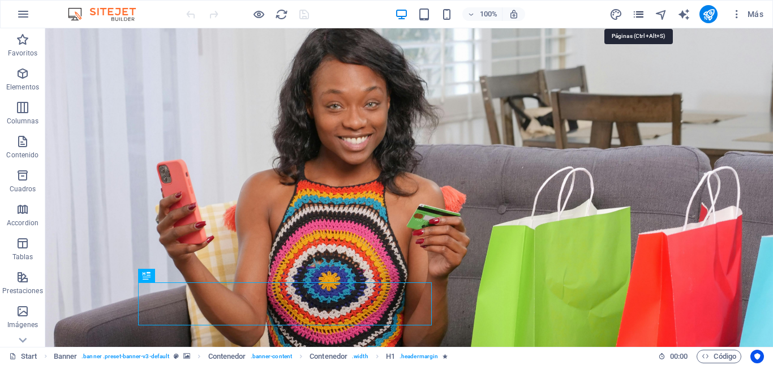 Image resolution: width=773 pixels, height=365 pixels. I want to click on button: 100%, so click(482, 14).